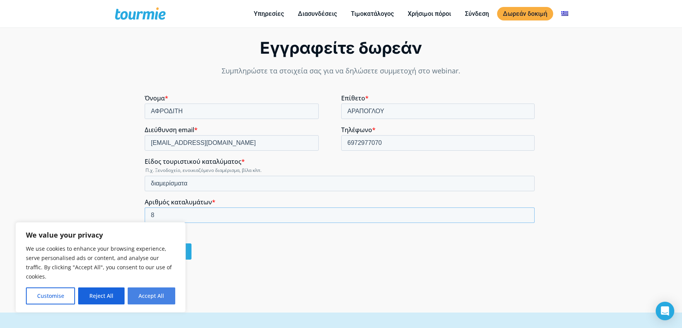 This screenshot has height=328, width=682. Describe the element at coordinates (50, 296) in the screenshot. I see `button: Customise` at that location.